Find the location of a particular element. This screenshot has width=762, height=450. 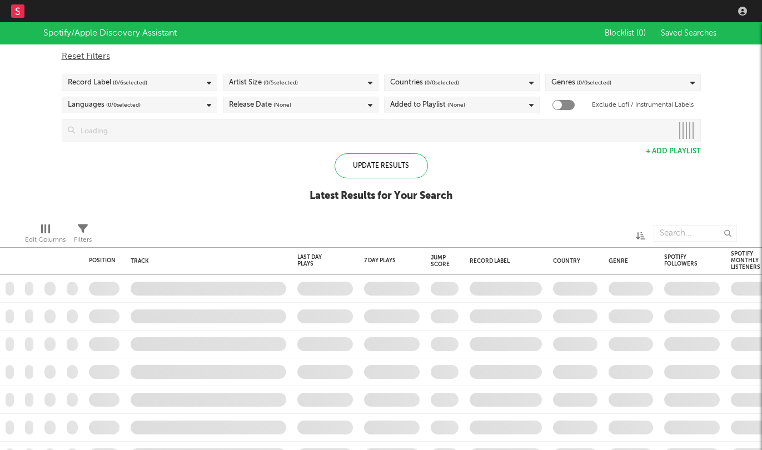

div: Last Day Plays is located at coordinates (317, 261).